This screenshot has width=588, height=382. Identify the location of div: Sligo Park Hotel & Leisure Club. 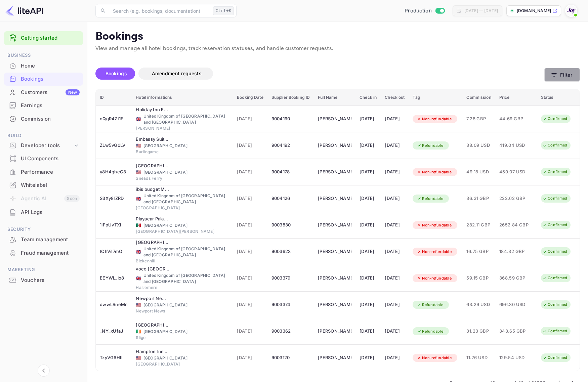
(153, 325).